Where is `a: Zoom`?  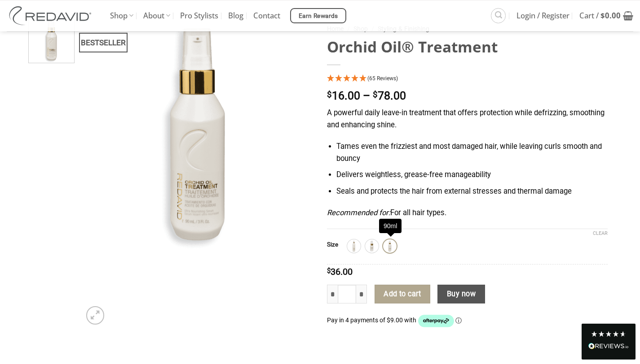 a: Zoom is located at coordinates (95, 316).